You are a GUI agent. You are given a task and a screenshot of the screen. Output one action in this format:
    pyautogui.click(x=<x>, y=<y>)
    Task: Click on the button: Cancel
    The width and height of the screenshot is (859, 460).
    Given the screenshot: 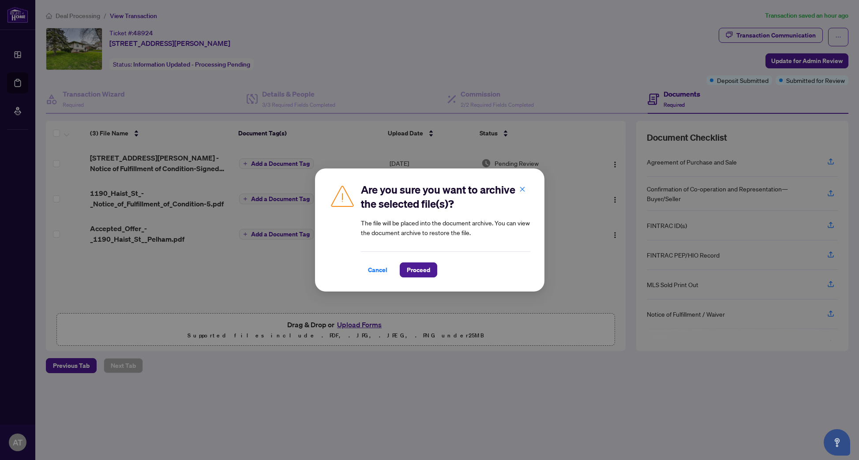 What is the action you would take?
    pyautogui.click(x=377, y=270)
    